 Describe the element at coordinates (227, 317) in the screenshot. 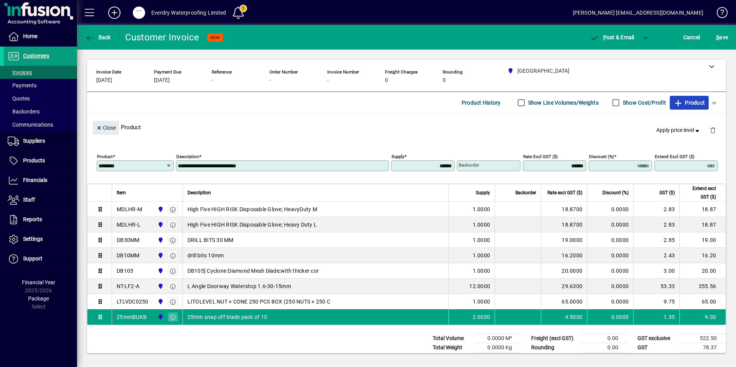

I see `span: 25mm snap off blade pack of 10` at that location.